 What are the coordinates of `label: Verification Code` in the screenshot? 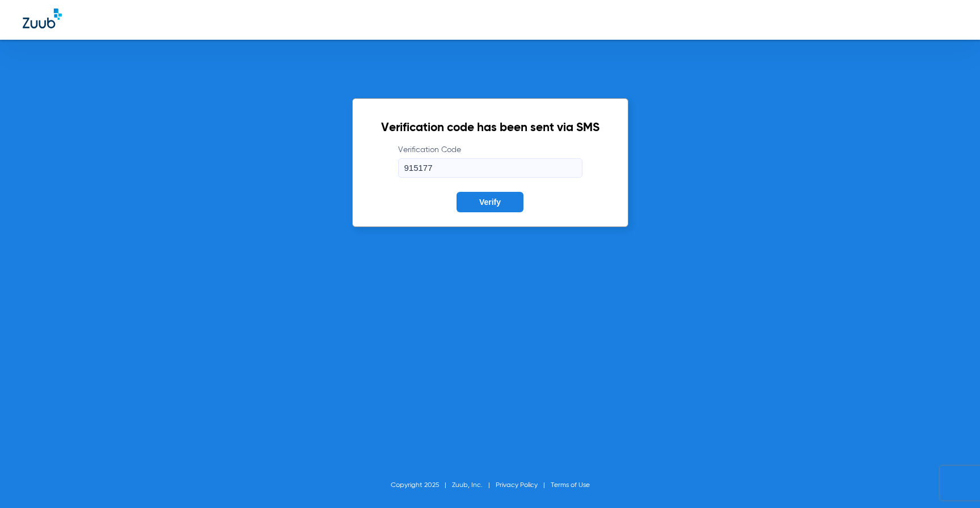 It's located at (490, 160).